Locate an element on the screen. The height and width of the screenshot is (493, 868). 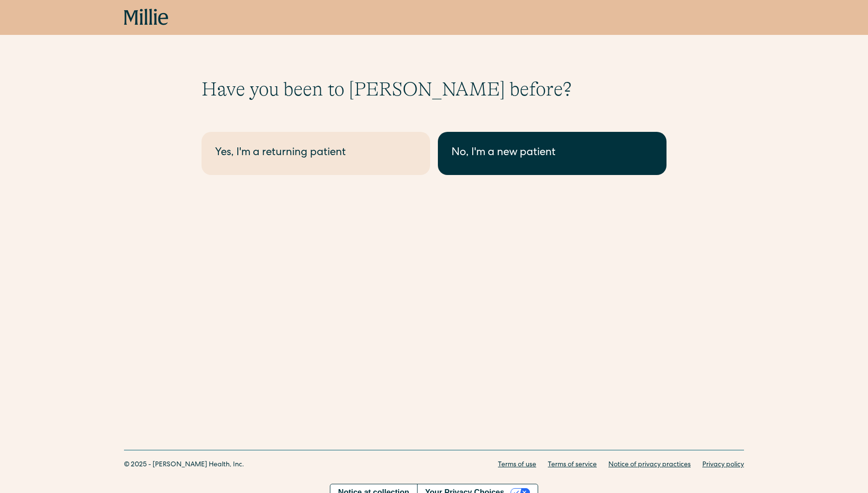
div: No, I'm a new patient is located at coordinates (552, 153).